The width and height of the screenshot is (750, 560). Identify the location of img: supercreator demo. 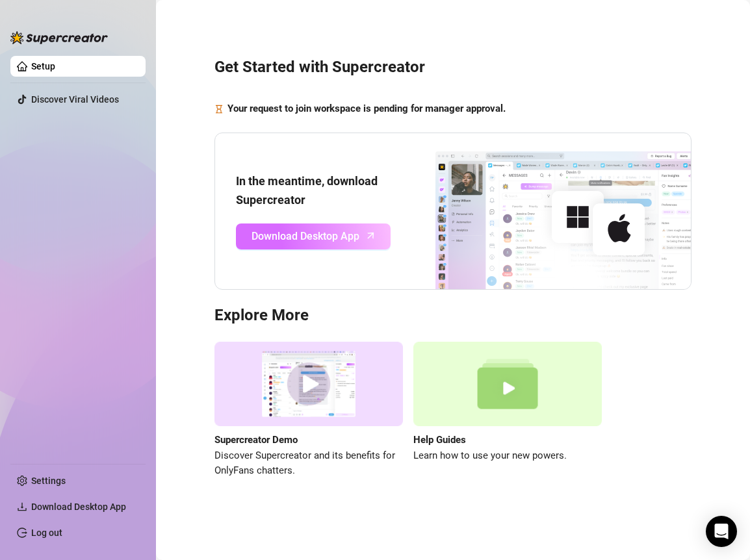
(309, 384).